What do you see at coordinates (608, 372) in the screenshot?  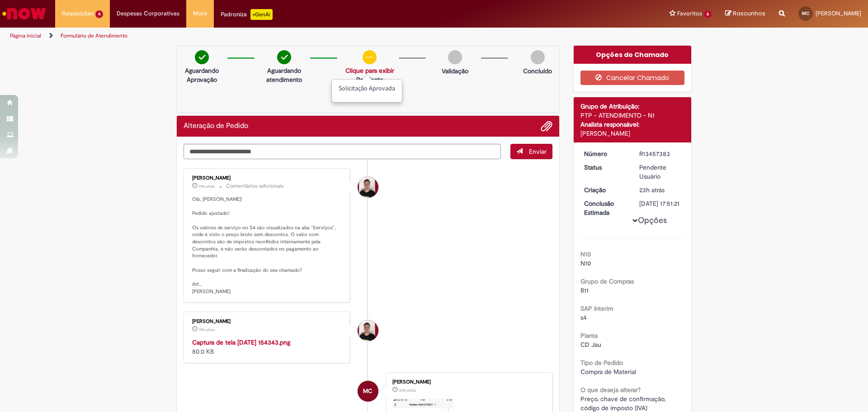 I see `span: Compra de Material` at bounding box center [608, 372].